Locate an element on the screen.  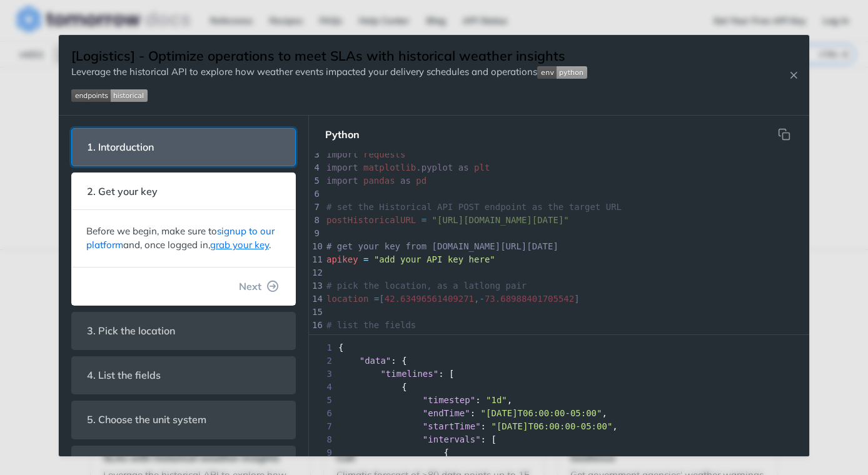
span: 2 is located at coordinates (322, 360).